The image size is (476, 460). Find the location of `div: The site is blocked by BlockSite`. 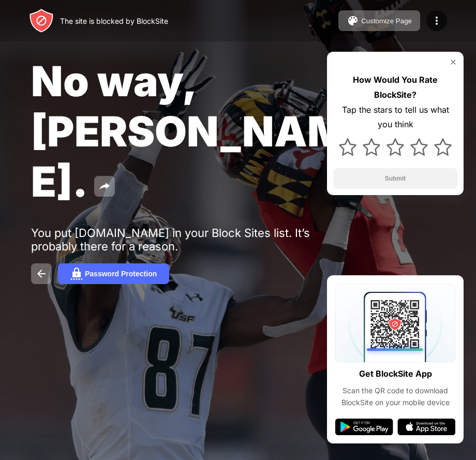

div: The site is blocked by BlockSite is located at coordinates (114, 21).